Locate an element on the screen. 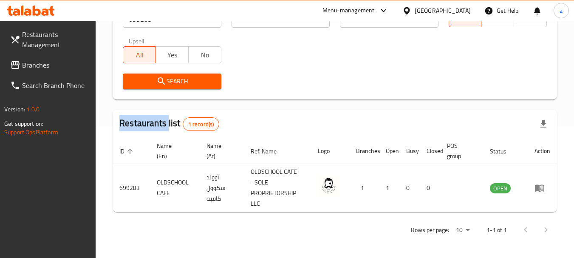  span: Status is located at coordinates (503, 151).